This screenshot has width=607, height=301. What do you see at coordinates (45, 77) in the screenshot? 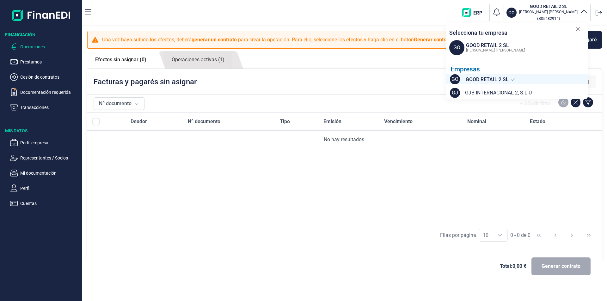
I see `button: Cesión de contratos` at bounding box center [45, 77].